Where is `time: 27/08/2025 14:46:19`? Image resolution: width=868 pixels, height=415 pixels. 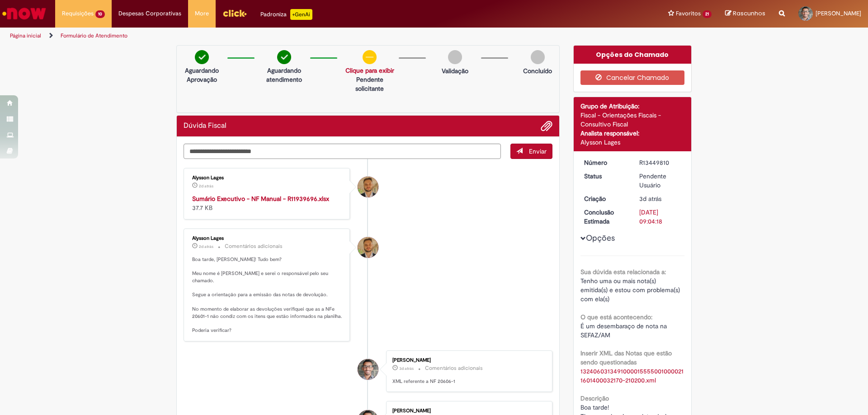
time: 27/08/2025 14:46:19 is located at coordinates (206, 186).